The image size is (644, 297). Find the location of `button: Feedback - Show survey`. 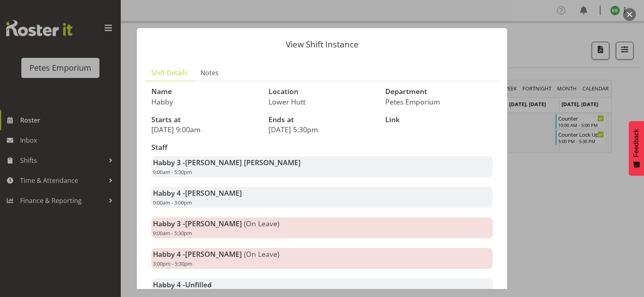

button: Feedback - Show survey is located at coordinates (636, 148).